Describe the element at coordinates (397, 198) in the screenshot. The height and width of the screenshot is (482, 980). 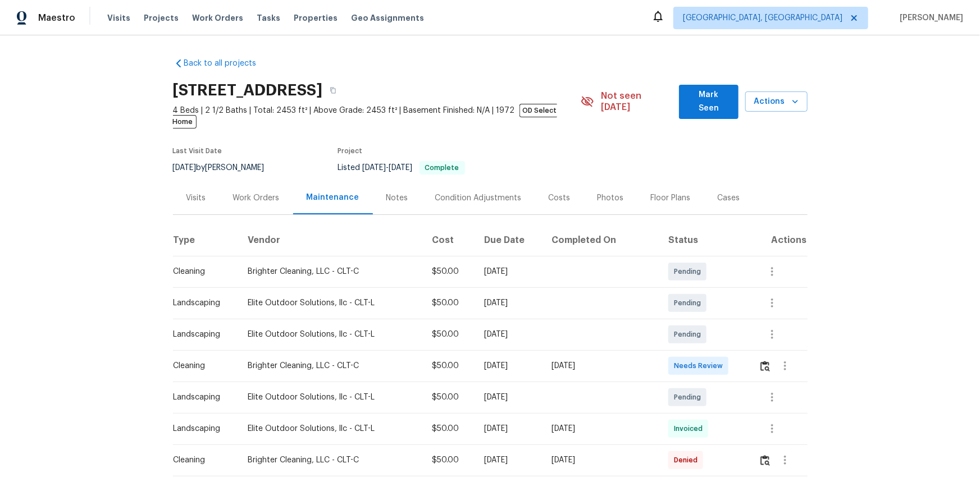
I see `div: Notes` at that location.